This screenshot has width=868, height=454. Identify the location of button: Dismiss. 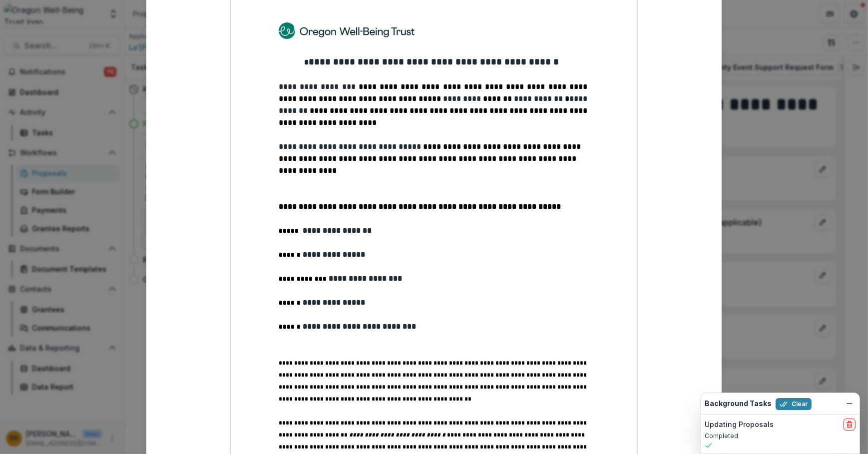
(850, 403).